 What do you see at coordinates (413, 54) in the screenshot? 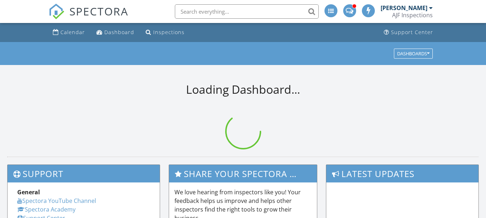
I see `div: Dashboards` at bounding box center [413, 54].